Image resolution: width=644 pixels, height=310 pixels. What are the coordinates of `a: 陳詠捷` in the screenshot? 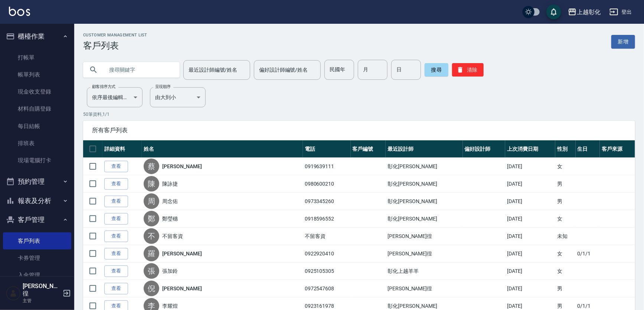 It's located at (170, 184).